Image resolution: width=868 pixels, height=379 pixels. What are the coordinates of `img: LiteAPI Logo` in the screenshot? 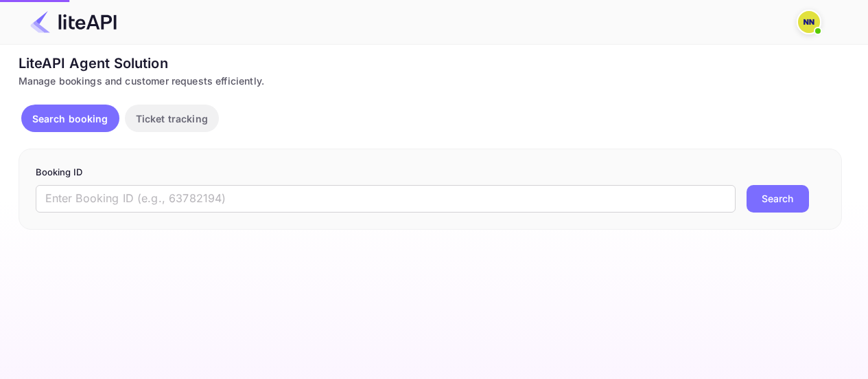 It's located at (74, 22).